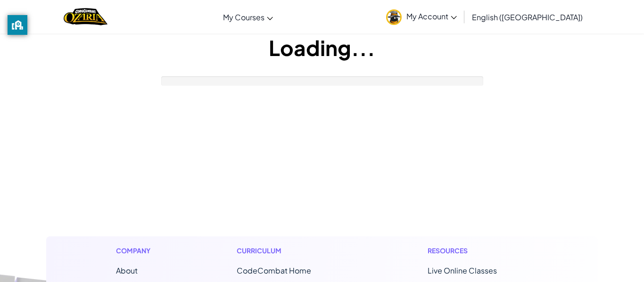 This screenshot has width=644, height=282. Describe the element at coordinates (85, 17) in the screenshot. I see `img: Home` at that location.